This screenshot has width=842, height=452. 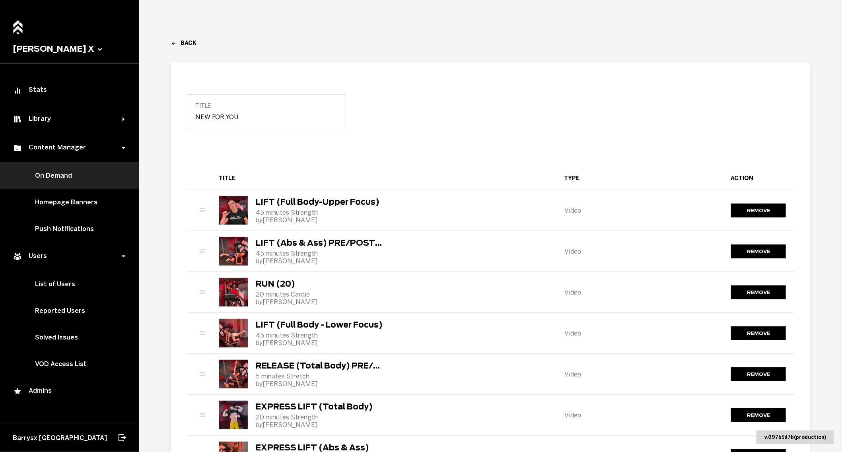 What do you see at coordinates (18, 24) in the screenshot?
I see `a: Home` at bounding box center [18, 24].